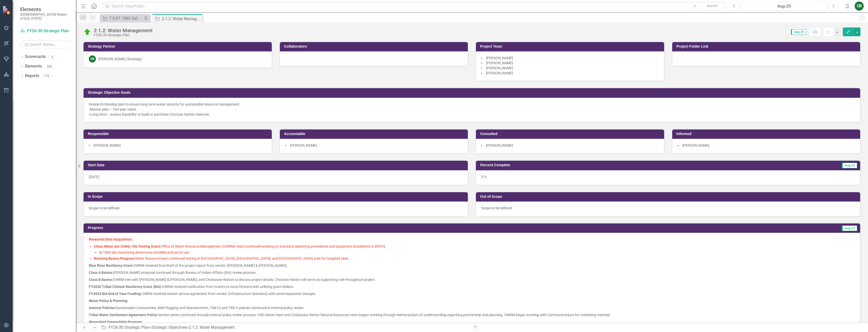  Describe the element at coordinates (603, 165) in the screenshot. I see `h3: Percent Complete` at that location.